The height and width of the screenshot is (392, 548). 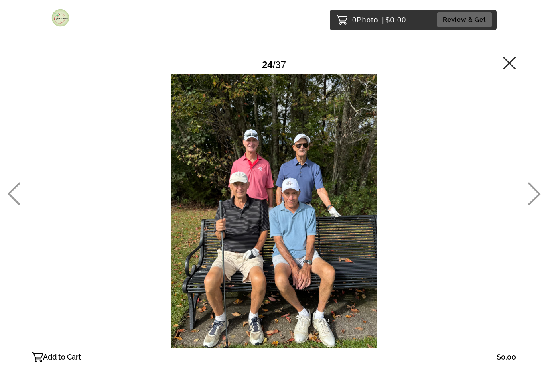 What do you see at coordinates (506, 357) in the screenshot?
I see `p: $0.00` at bounding box center [506, 357].